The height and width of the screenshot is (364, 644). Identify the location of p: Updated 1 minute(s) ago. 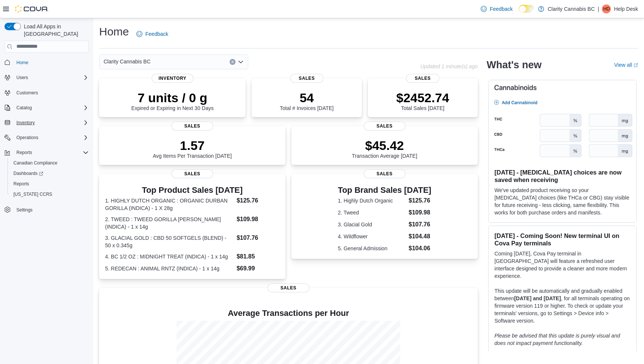
(449, 66).